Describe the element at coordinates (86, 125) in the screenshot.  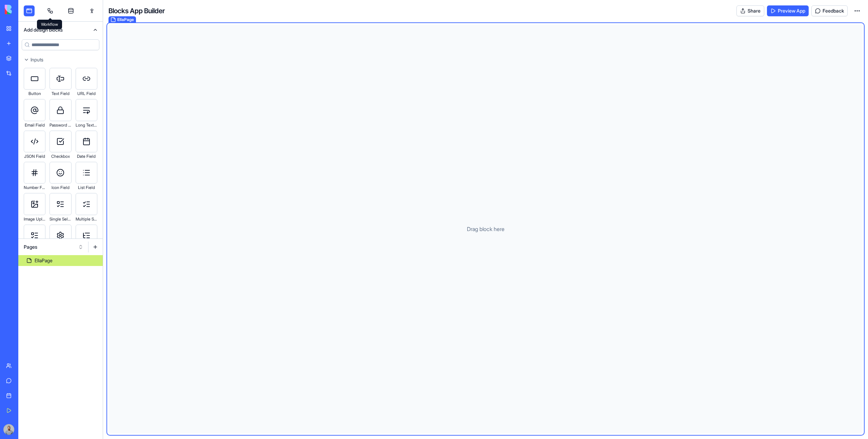
I see `div: Long Text Field` at that location.